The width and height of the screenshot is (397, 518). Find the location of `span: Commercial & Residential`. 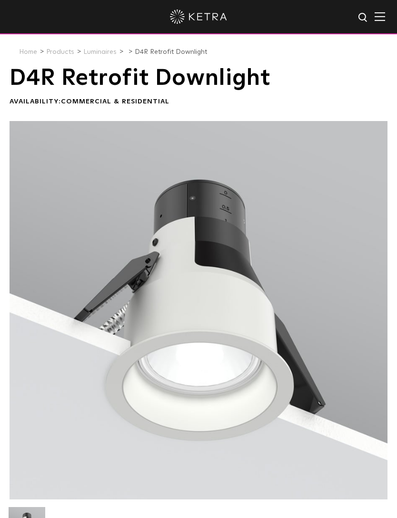

span: Commercial & Residential is located at coordinates (115, 101).